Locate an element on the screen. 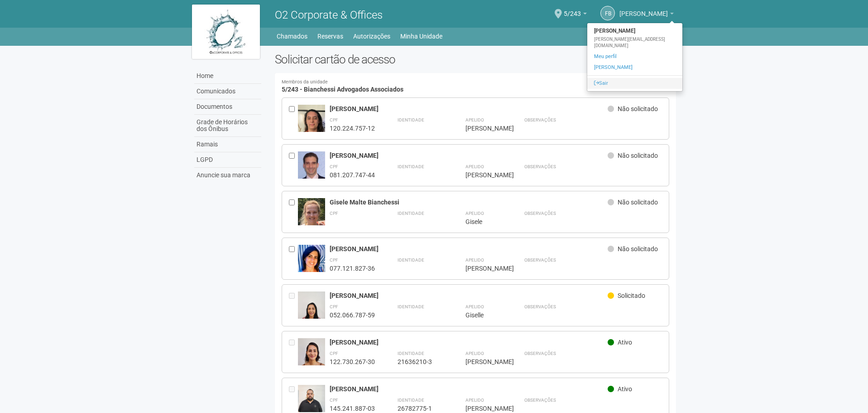  a: Autorizações is located at coordinates (372, 36).